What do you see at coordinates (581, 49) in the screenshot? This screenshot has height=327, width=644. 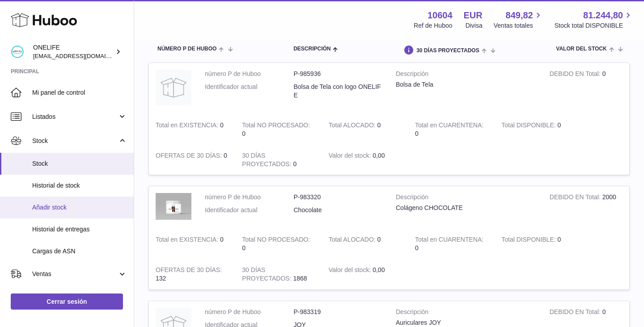 I see `span: Valor del stock` at bounding box center [581, 49].